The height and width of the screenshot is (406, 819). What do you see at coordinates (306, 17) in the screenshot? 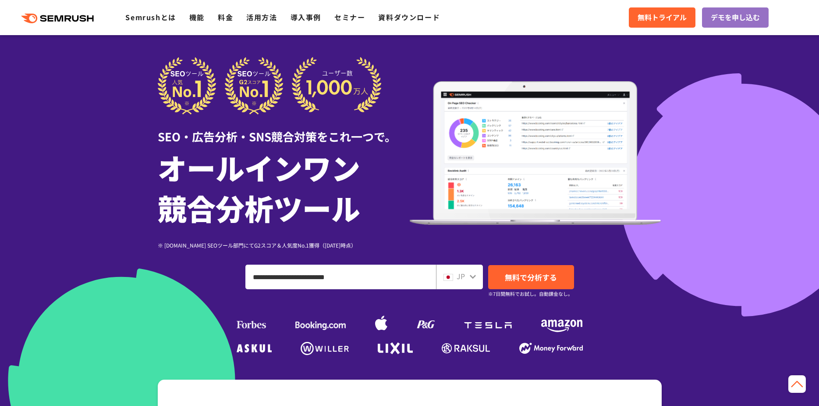
I see `a: 導入事例` at bounding box center [306, 17].